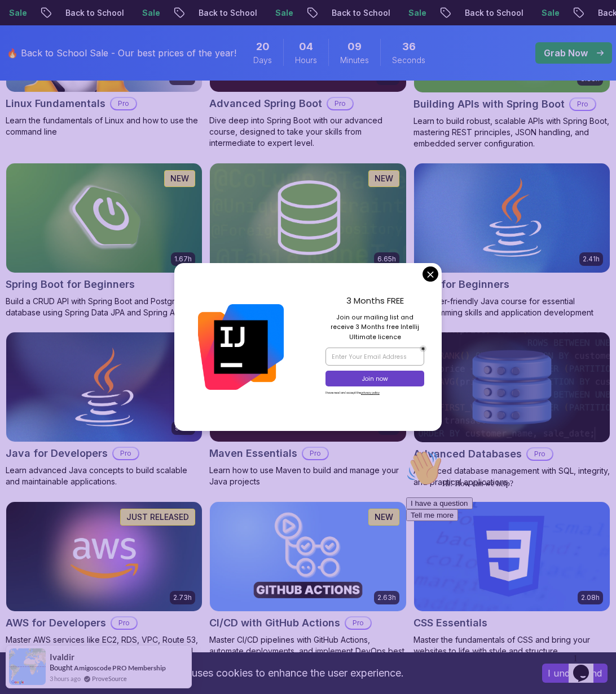 The height and width of the screenshot is (694, 616). What do you see at coordinates (182, 598) in the screenshot?
I see `p: 2.73h` at bounding box center [182, 598].